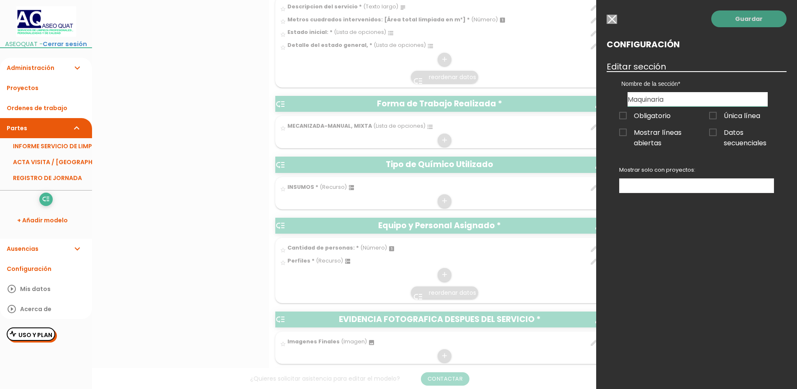  I want to click on input: Mostrar solo con proyectos:, so click(624, 185).